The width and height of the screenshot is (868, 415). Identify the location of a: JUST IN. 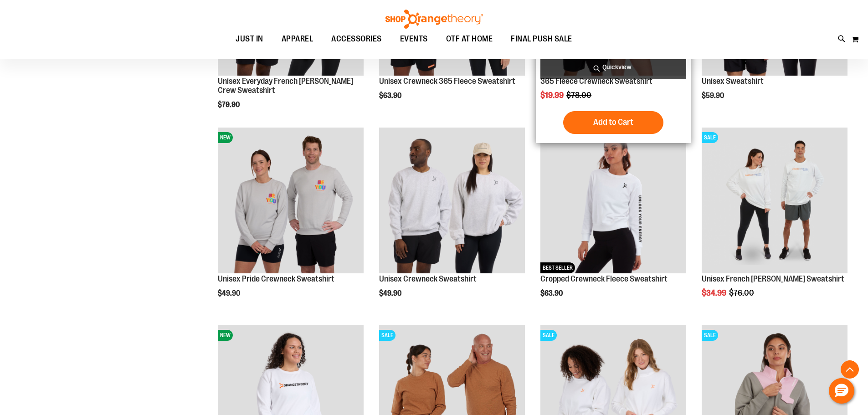
(249, 39).